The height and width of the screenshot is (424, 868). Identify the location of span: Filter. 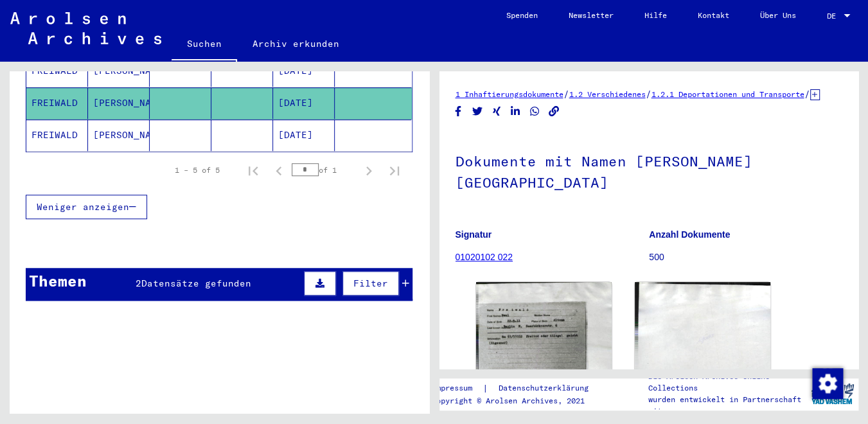
(370, 283).